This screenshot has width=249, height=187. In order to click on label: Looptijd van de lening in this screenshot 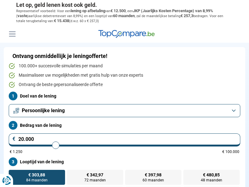, I will do `click(125, 162)`.